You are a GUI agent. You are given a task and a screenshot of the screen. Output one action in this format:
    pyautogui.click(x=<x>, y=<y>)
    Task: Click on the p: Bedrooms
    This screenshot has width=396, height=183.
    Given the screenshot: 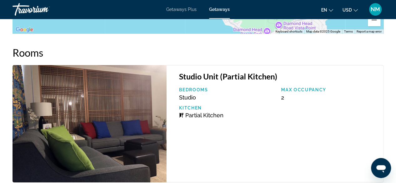 What is the action you would take?
    pyautogui.click(x=227, y=90)
    